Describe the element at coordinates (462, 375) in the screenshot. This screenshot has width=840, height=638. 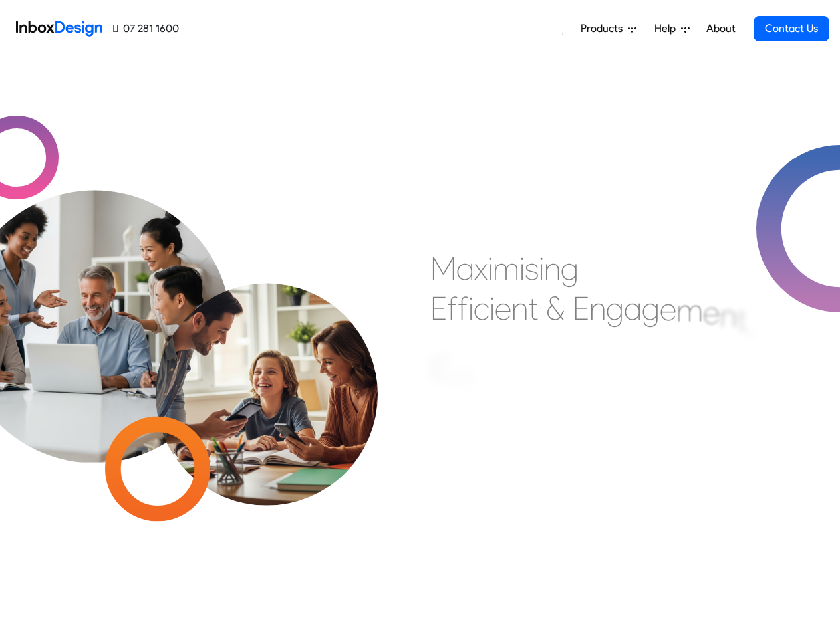
I see `div: o` at that location.